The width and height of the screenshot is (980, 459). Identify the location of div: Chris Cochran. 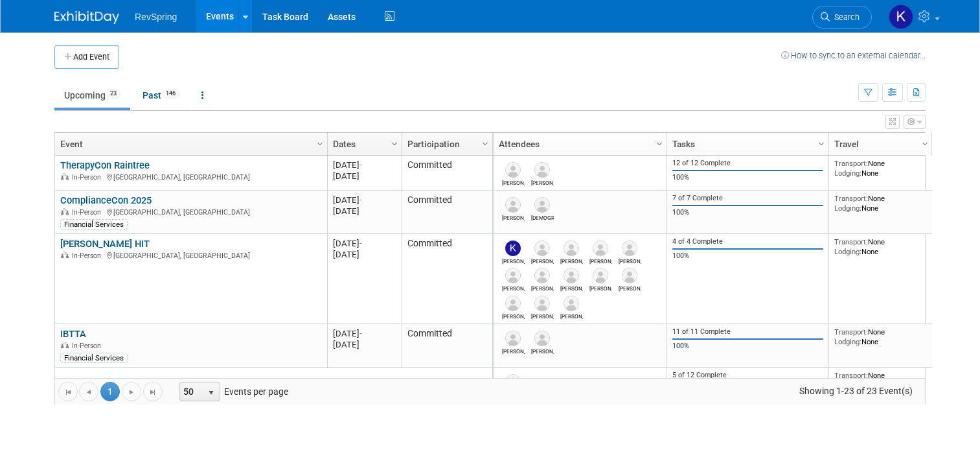
(542, 350).